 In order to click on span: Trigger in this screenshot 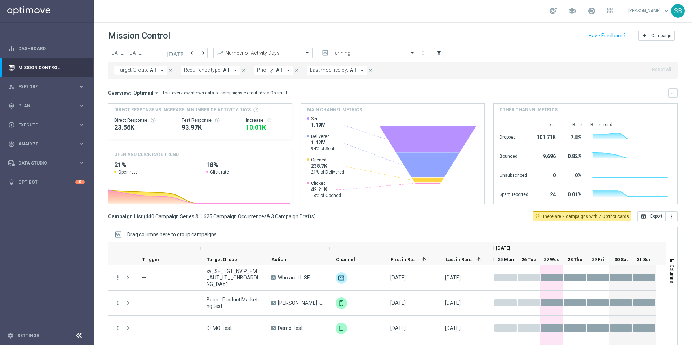, I will do `click(151, 259)`.